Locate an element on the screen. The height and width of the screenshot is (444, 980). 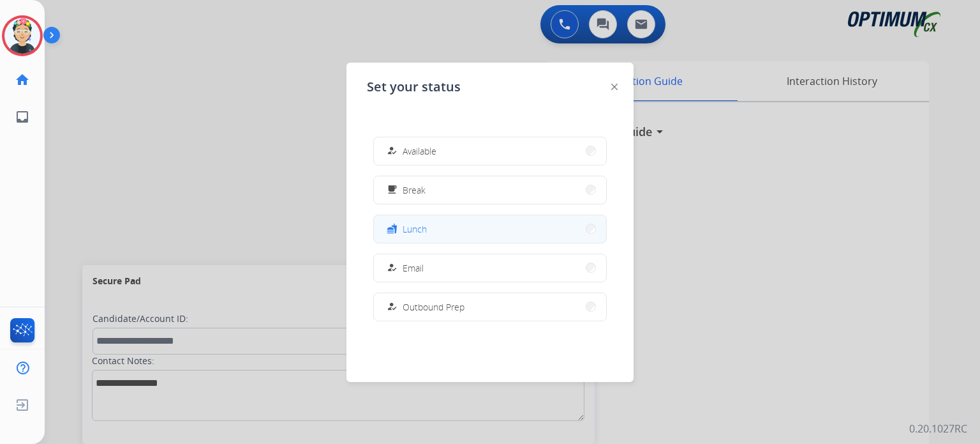
span: Lunch is located at coordinates (415, 229).